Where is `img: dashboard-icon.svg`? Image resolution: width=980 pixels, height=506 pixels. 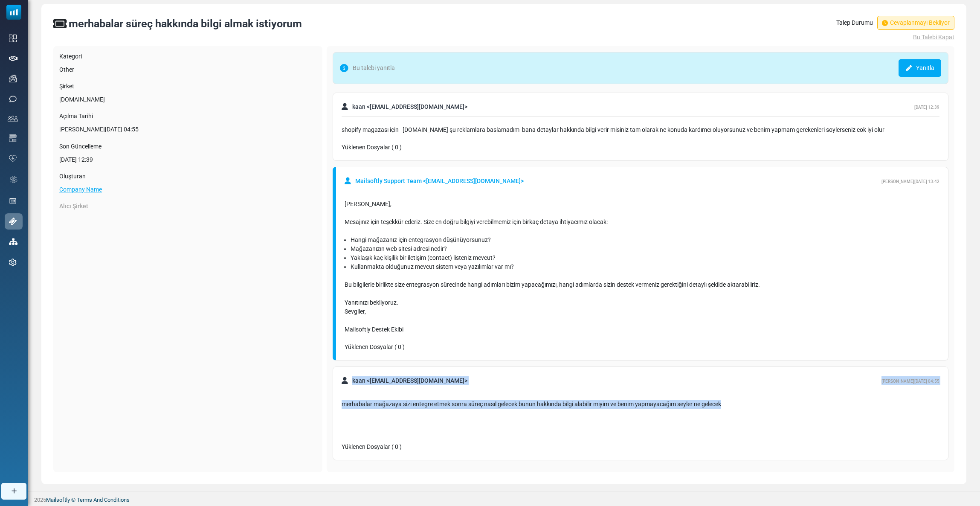
img: dashboard-icon.svg is located at coordinates (13, 39).